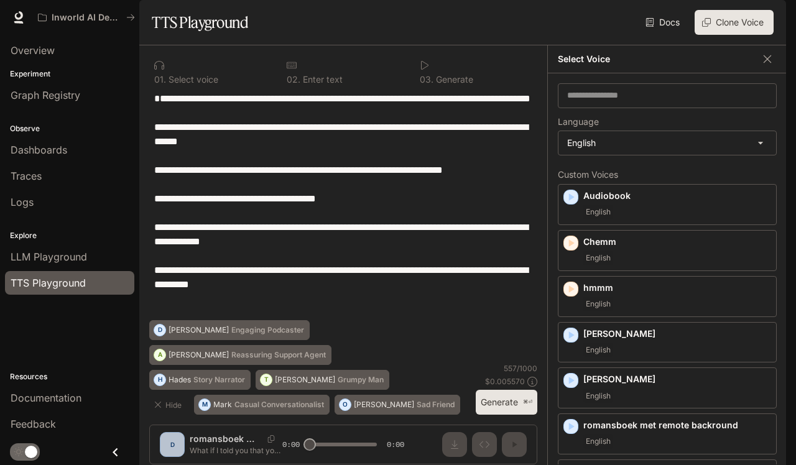 The height and width of the screenshot is (465, 796). I want to click on p: Enter text, so click(322, 80).